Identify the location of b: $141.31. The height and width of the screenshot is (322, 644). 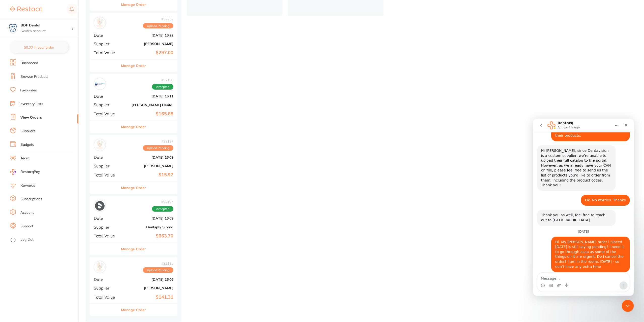
(148, 298).